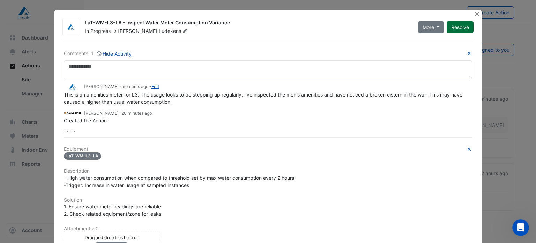 The image size is (536, 243). Describe the element at coordinates (155, 86) in the screenshot. I see `a: Edit` at that location.